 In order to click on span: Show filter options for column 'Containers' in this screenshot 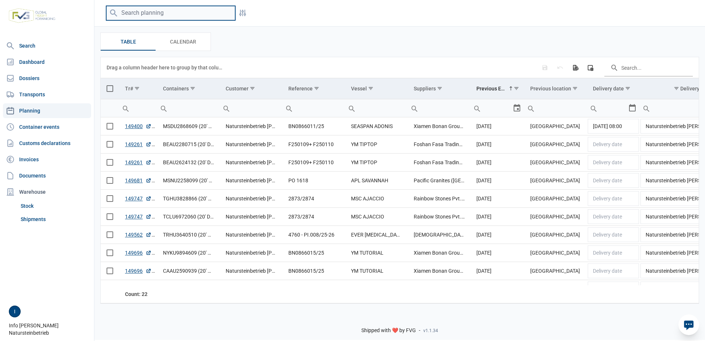, I will do `click(193, 88)`.